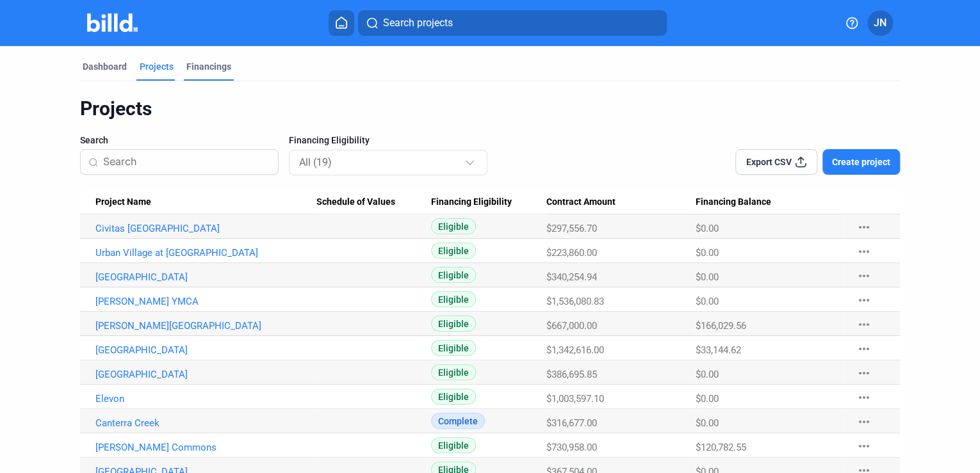 Image resolution: width=980 pixels, height=473 pixels. What do you see at coordinates (571, 375) in the screenshot?
I see `span: $386,695.85` at bounding box center [571, 375].